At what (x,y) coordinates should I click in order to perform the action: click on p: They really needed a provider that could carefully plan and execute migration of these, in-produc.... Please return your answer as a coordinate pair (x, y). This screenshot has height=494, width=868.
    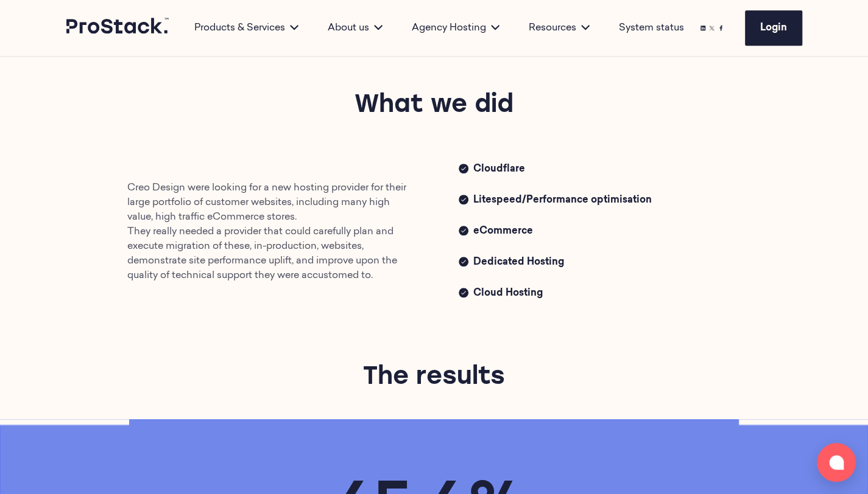
    Looking at the image, I should click on (269, 254).